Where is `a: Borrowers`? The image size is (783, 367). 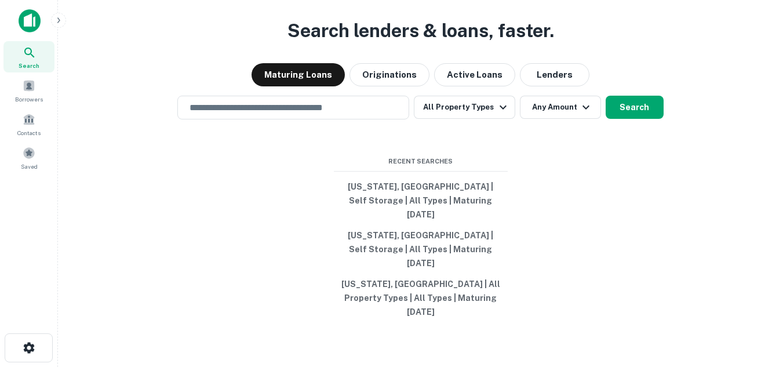
a: Borrowers is located at coordinates (29, 90).